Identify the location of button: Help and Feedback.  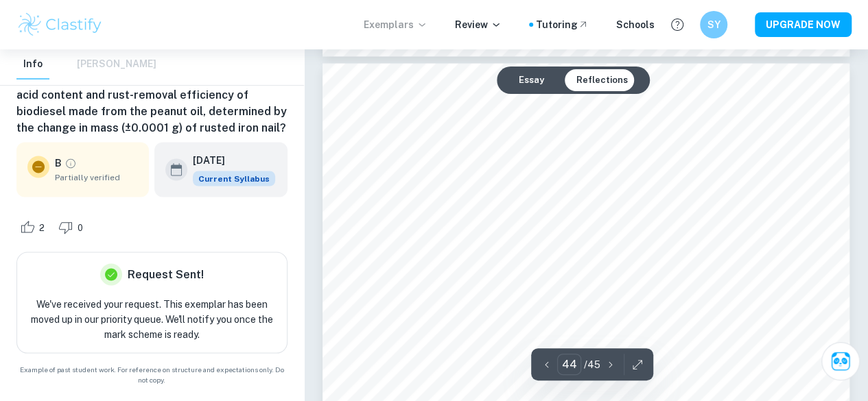
(677, 25).